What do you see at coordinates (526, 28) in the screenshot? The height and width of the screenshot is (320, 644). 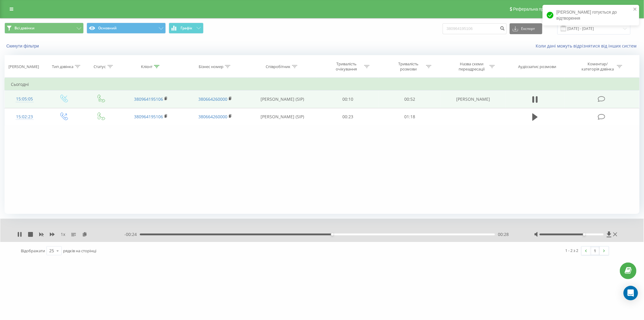 I see `button: Експорт` at bounding box center [526, 28].